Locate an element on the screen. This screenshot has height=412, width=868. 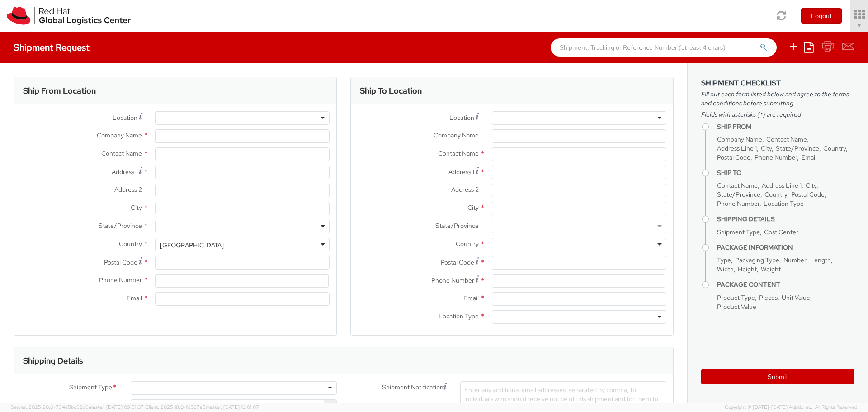
span: Server: 2025.20.0-734e5bc92d9 is located at coordinates (77, 407).